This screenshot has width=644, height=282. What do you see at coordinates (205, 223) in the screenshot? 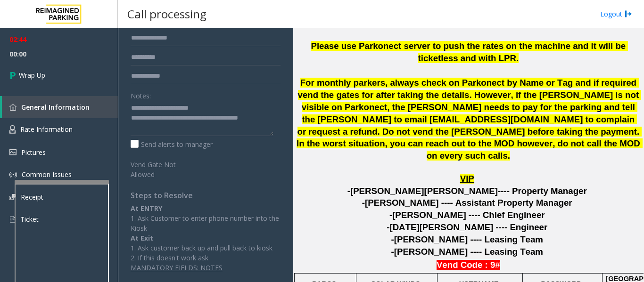
I see `p: 1. Ask Customer to enter phone number into the Kiosk` at bounding box center [205, 223].